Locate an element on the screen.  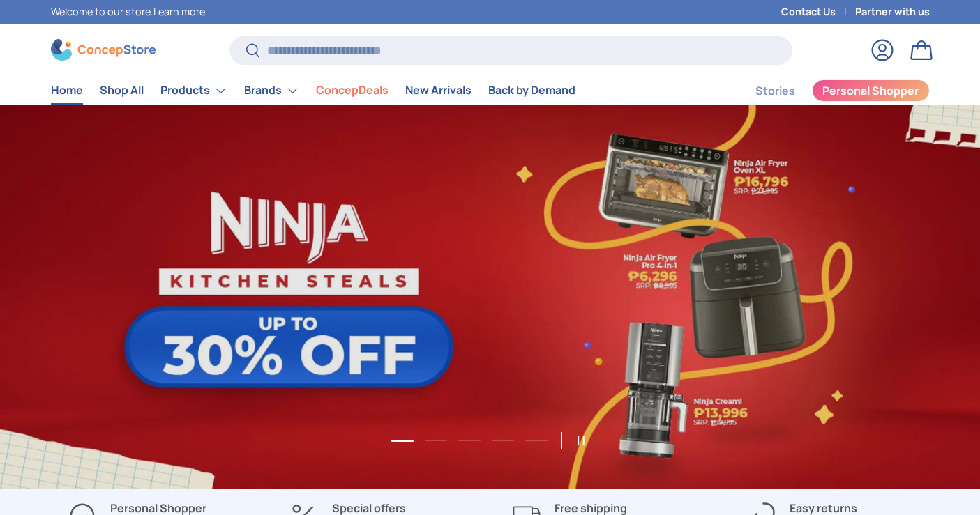
a: Back by Demand is located at coordinates (531, 90).